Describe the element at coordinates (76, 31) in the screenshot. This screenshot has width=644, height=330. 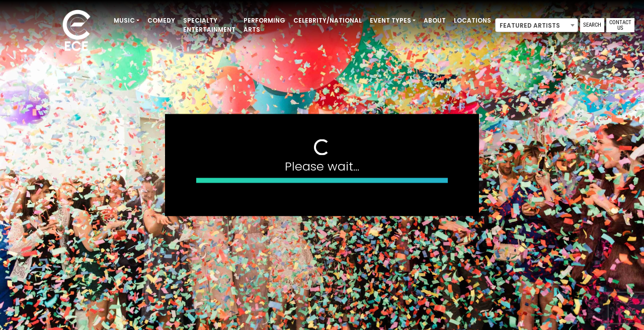
I see `img: ece_new_logo_whitev2-1.png` at that location.